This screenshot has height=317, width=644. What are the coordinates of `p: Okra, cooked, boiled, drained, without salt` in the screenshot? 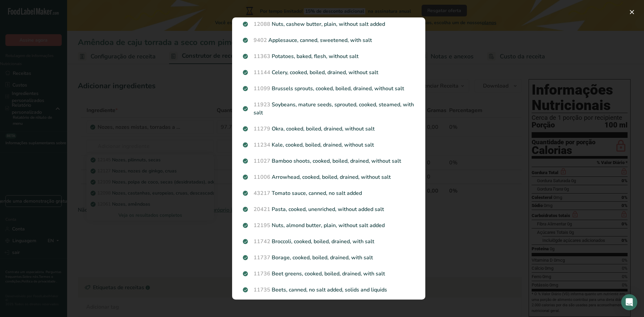 It's located at (329, 129).